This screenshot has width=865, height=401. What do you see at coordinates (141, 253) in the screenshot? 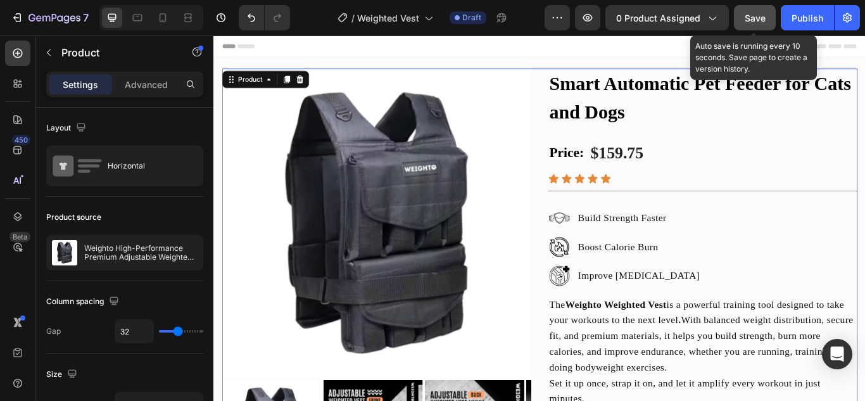
I see `p: Weighto High-Performance Premium Adjustable Weighted Vest – Ideal for Running, CrossFit, and Fitn...` at bounding box center [141, 253].